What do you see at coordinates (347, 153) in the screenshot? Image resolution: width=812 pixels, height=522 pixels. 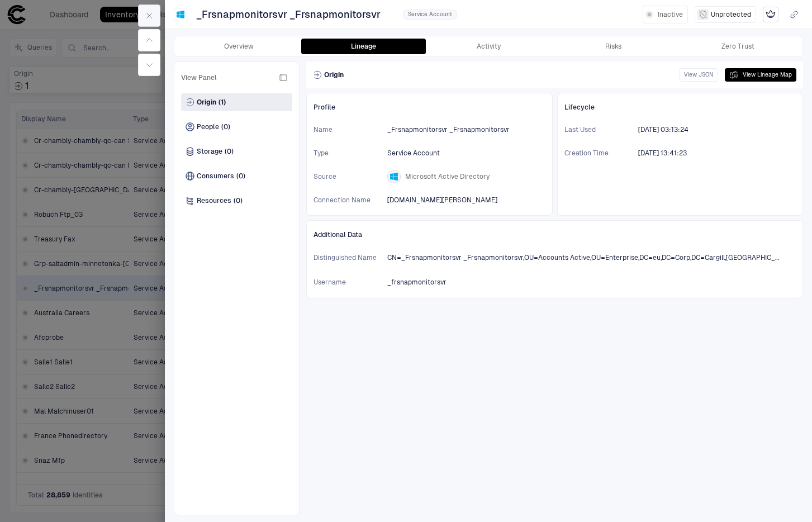 I see `span: Type` at bounding box center [347, 153].